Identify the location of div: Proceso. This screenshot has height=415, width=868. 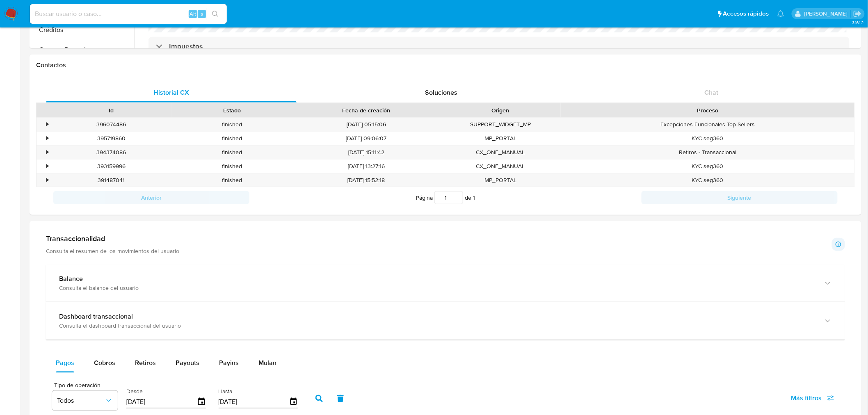
(707, 110).